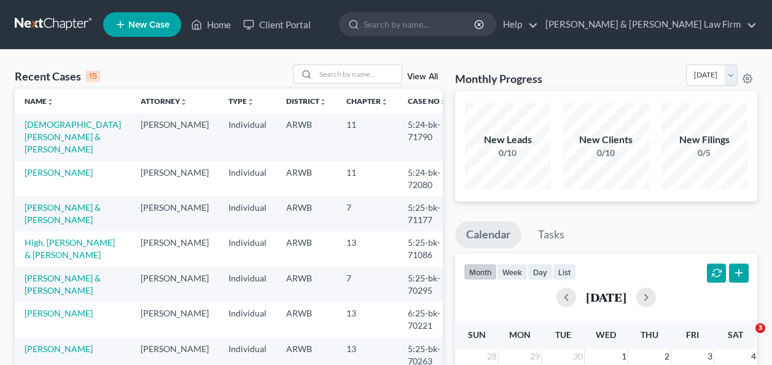  What do you see at coordinates (517, 25) in the screenshot?
I see `a: Help` at bounding box center [517, 25].